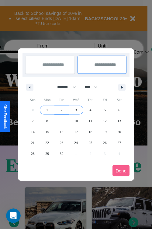  I want to click on span: 13, so click(119, 121).